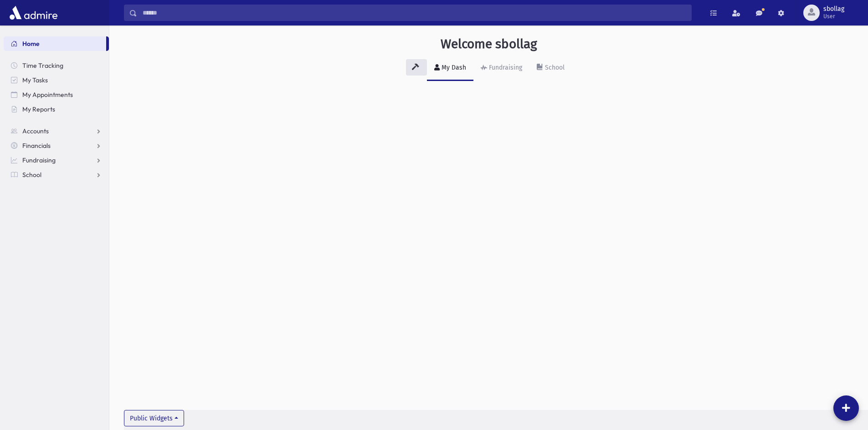  I want to click on a: My Reports, so click(56, 109).